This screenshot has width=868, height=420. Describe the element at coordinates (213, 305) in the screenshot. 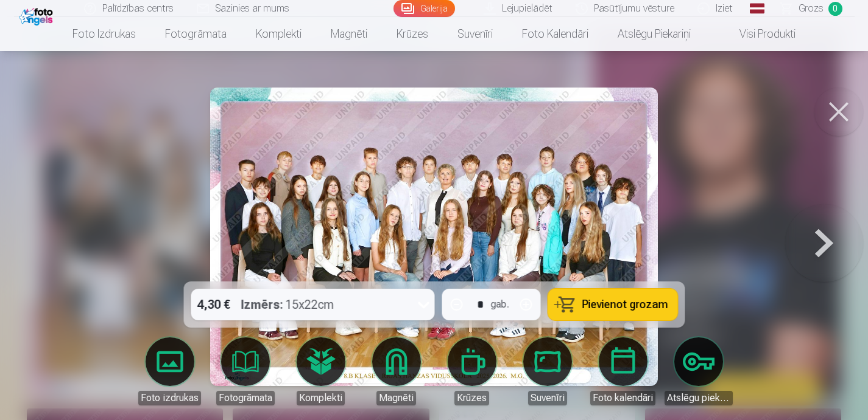

I see `div: 4,30 €` at that location.